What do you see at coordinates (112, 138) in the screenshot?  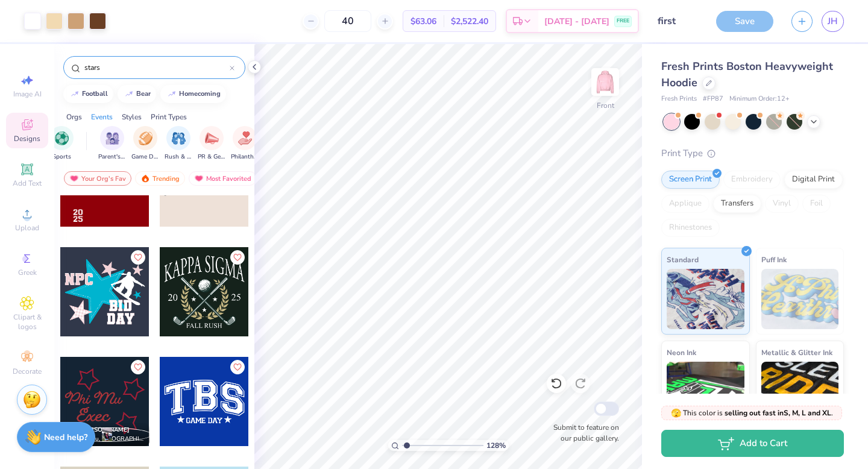 I see `img: Parent's Weekend Image` at bounding box center [112, 138].